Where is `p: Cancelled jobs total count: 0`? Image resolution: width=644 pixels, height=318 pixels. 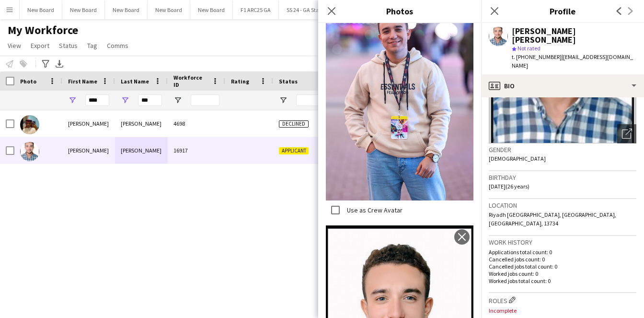 p: Cancelled jobs total count: 0 is located at coordinates (563, 266).